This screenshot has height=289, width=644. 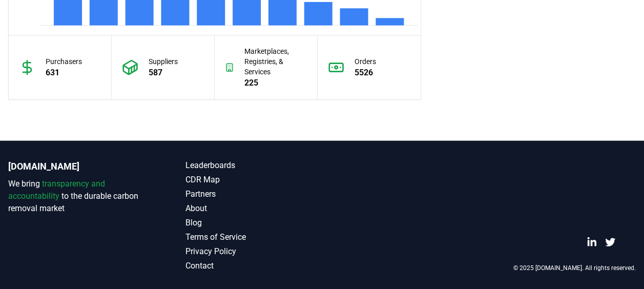 I want to click on a: CDR Map, so click(x=254, y=180).